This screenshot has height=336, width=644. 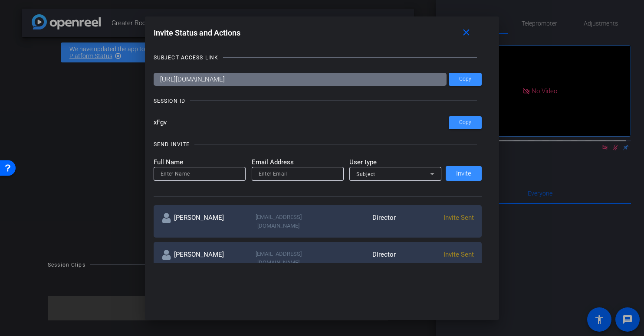 What do you see at coordinates (298, 162) in the screenshot?
I see `mat-label: Email Address` at bounding box center [298, 162].